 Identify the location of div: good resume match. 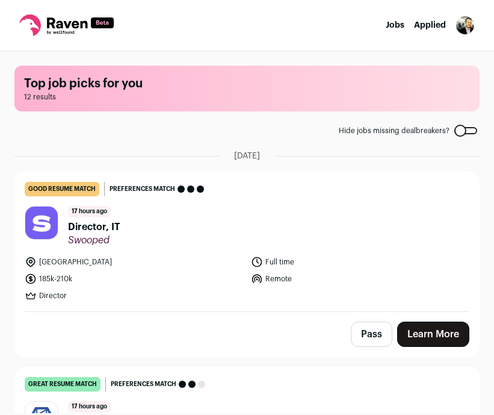
(62, 189).